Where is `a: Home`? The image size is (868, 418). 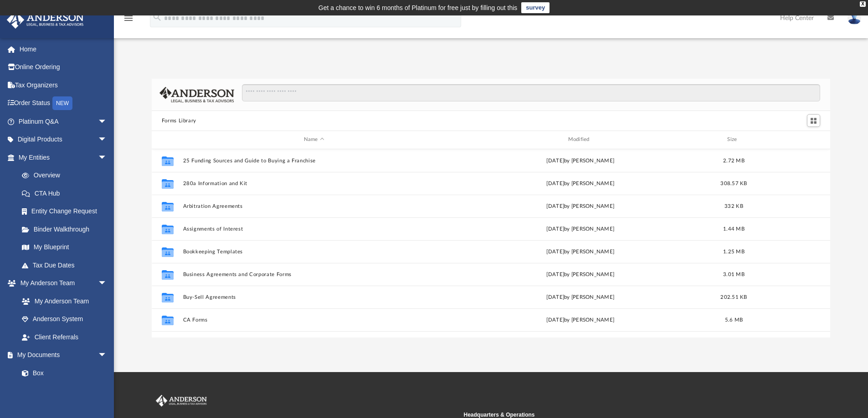 a: Home is located at coordinates (63, 49).